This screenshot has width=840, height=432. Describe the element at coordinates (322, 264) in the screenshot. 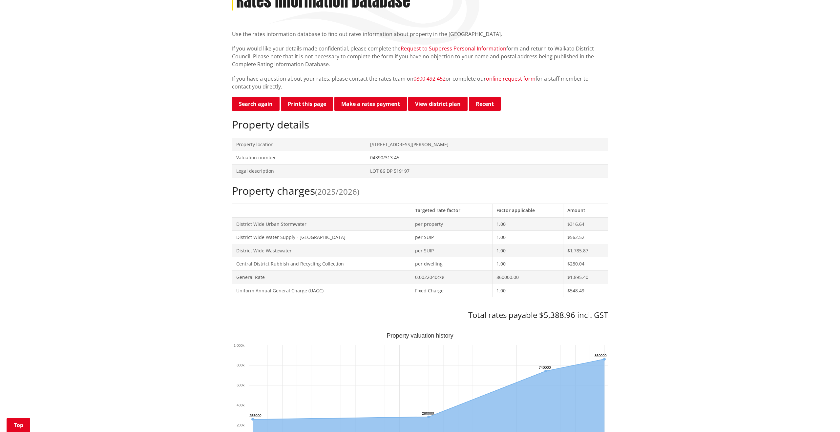

I see `td: Central District Rubbish and Recycling Collection` at that location.